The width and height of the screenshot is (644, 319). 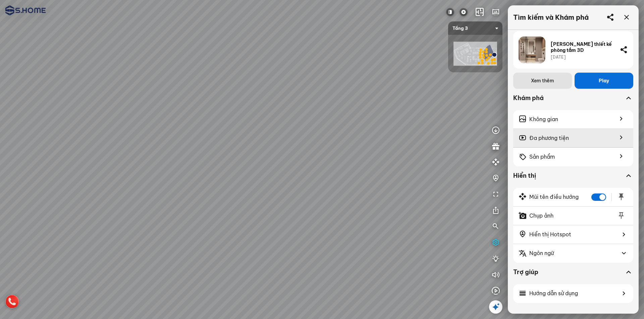 What do you see at coordinates (542, 81) in the screenshot?
I see `span: Xem thêm` at bounding box center [542, 81].